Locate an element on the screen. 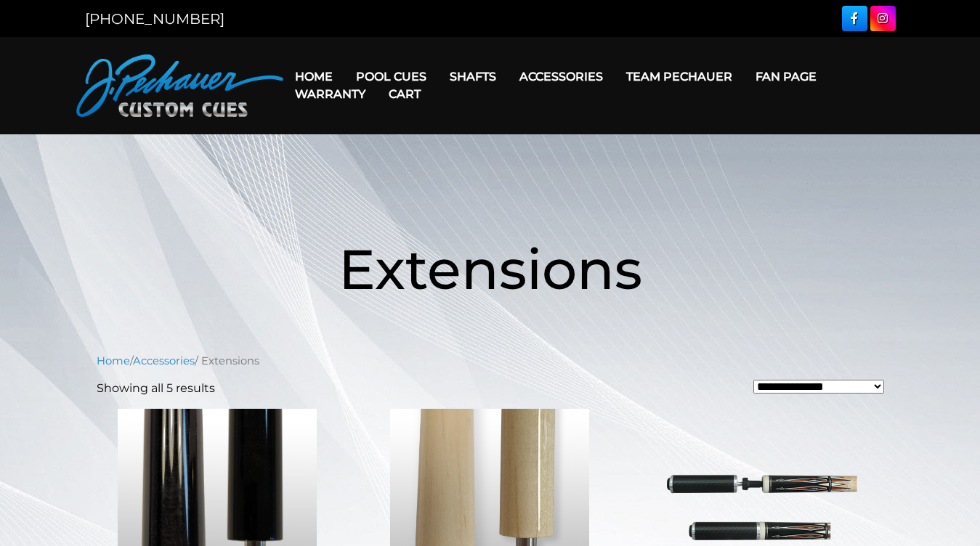 The width and height of the screenshot is (980, 546). a: Team Pechauer is located at coordinates (679, 76).